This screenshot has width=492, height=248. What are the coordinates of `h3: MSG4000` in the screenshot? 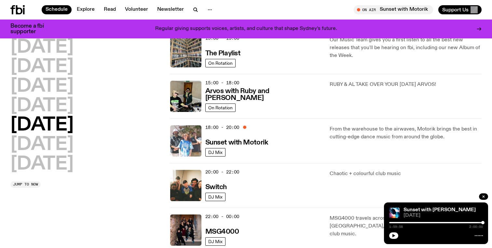 It's located at (222, 232).